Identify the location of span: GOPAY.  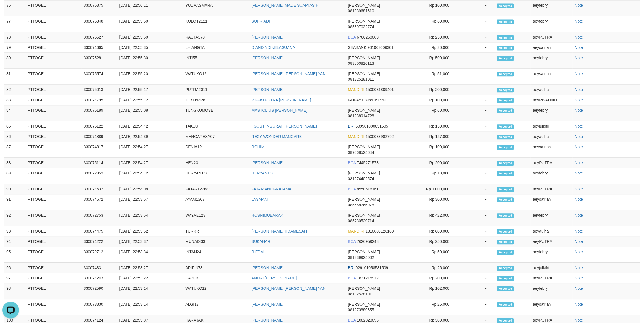
(355, 100).